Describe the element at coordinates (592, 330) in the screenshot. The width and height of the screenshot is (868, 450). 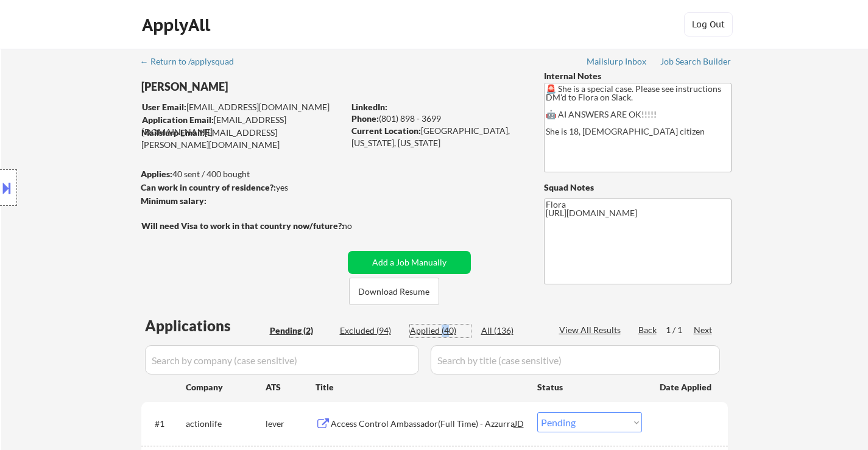
I see `div: View All Results` at that location.